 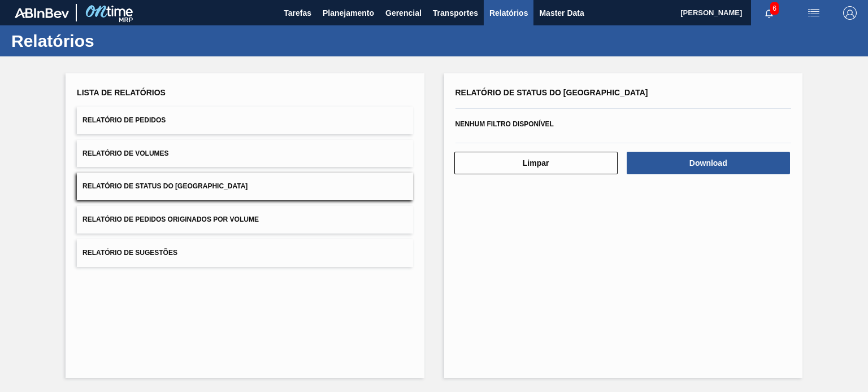 I want to click on span: Transportes, so click(x=456, y=13).